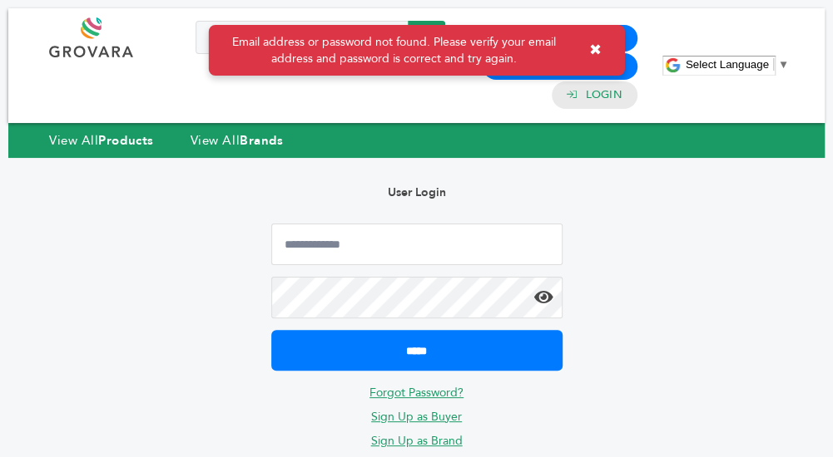 The width and height of the screenshot is (833, 457). I want to click on a: View AllProducts, so click(101, 141).